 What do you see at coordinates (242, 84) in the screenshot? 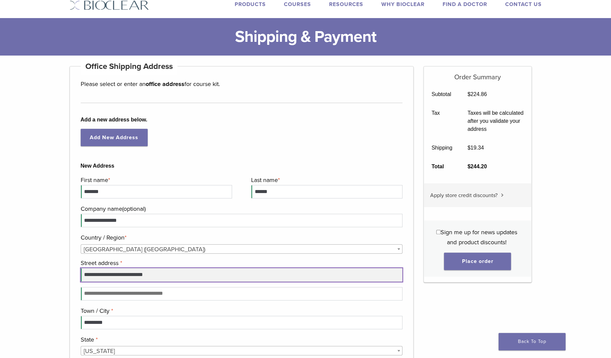
I see `p: Please select or enter an for course kit.` at bounding box center [242, 84].